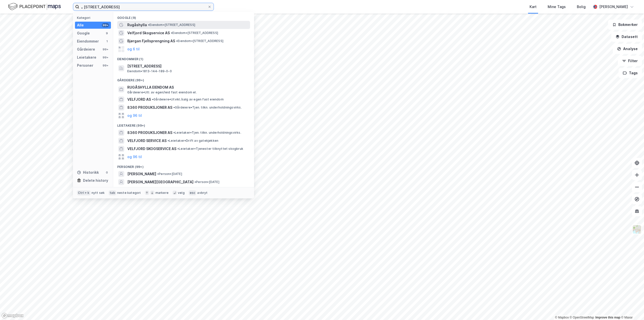  What do you see at coordinates (607, 318) in the screenshot?
I see `a: Improve this map` at bounding box center [607, 318].